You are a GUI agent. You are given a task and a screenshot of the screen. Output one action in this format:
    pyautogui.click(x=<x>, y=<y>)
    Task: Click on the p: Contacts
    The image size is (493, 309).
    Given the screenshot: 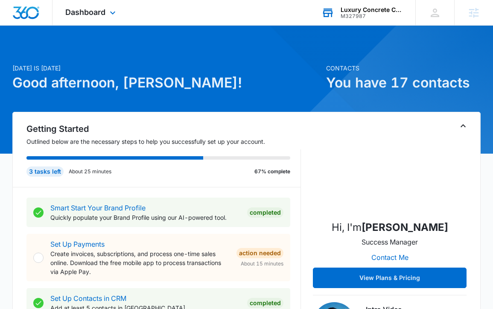 What is the action you would take?
    pyautogui.click(x=404, y=68)
    